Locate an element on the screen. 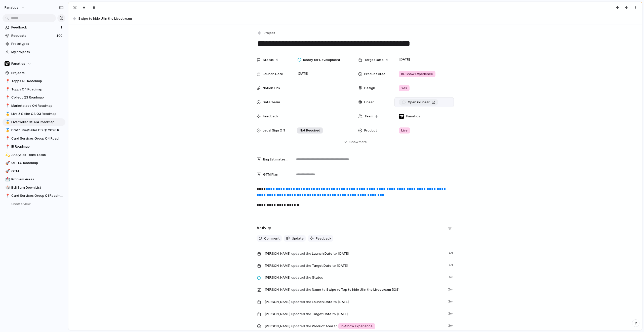 The width and height of the screenshot is (644, 332). span: Notion Link is located at coordinates (272, 88).